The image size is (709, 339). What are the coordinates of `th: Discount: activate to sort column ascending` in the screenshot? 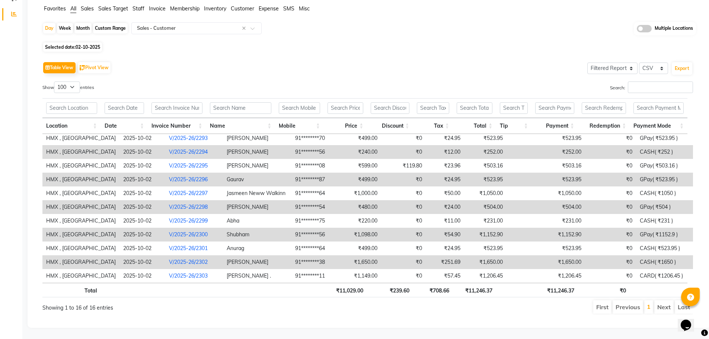 It's located at (390, 126).